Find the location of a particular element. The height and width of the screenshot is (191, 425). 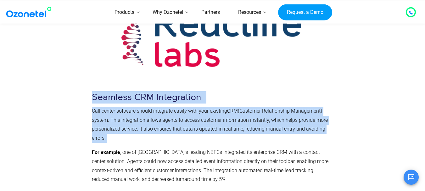

a: Products is located at coordinates (124, 12).